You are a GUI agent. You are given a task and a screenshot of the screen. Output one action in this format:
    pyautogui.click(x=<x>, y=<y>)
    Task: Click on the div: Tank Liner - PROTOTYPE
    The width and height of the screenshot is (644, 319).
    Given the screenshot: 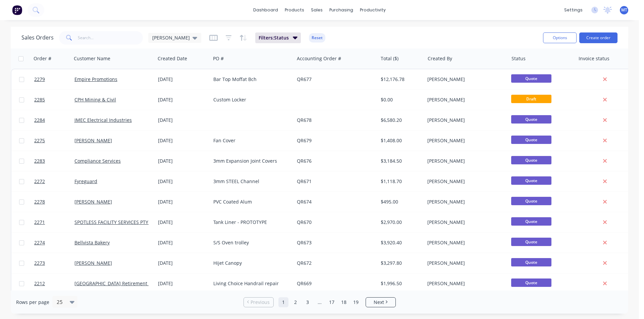 What is the action you would take?
    pyautogui.click(x=250, y=222)
    